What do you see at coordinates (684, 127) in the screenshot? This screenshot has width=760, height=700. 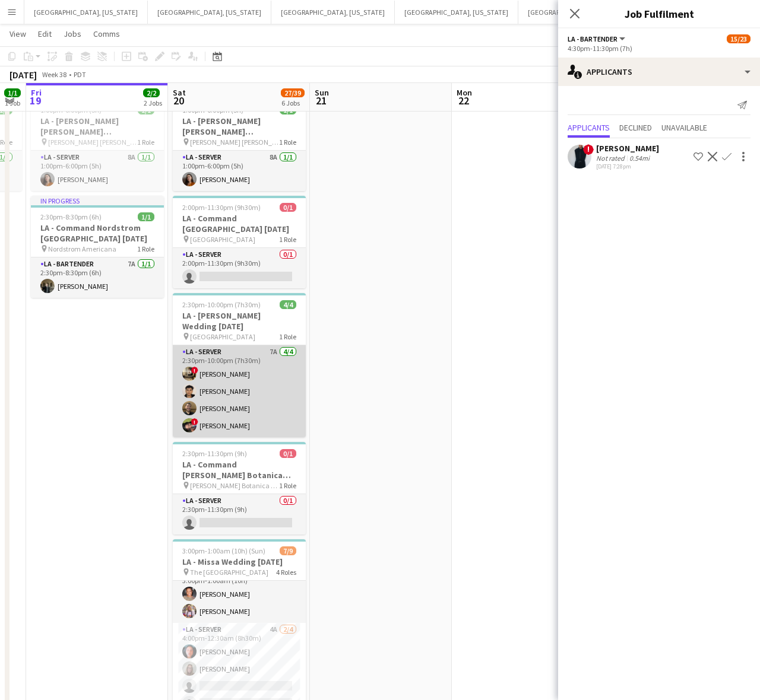 I see `span: Unavailable` at bounding box center [684, 127].